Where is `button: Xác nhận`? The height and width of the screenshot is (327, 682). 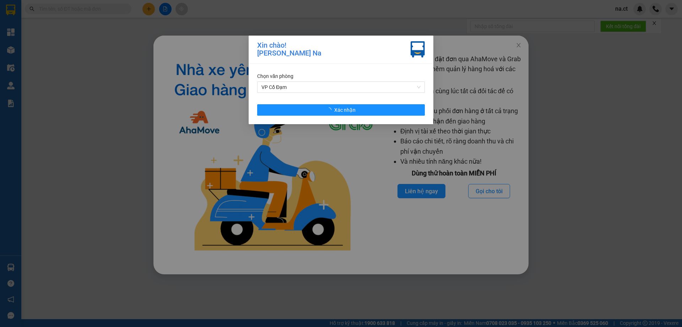 button: Xác nhận is located at coordinates (341, 110).